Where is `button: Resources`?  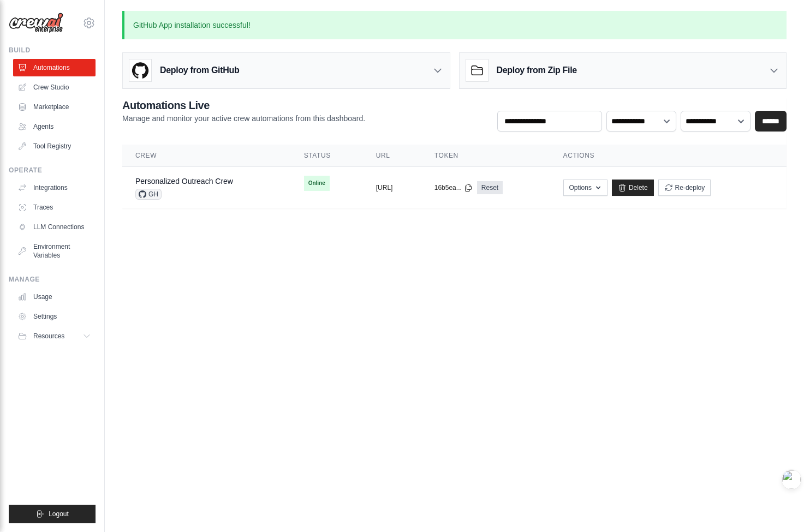 button: Resources is located at coordinates (54, 337).